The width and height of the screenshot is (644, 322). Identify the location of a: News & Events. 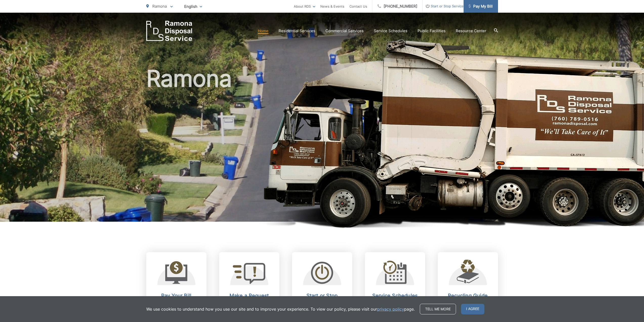
(332, 7).